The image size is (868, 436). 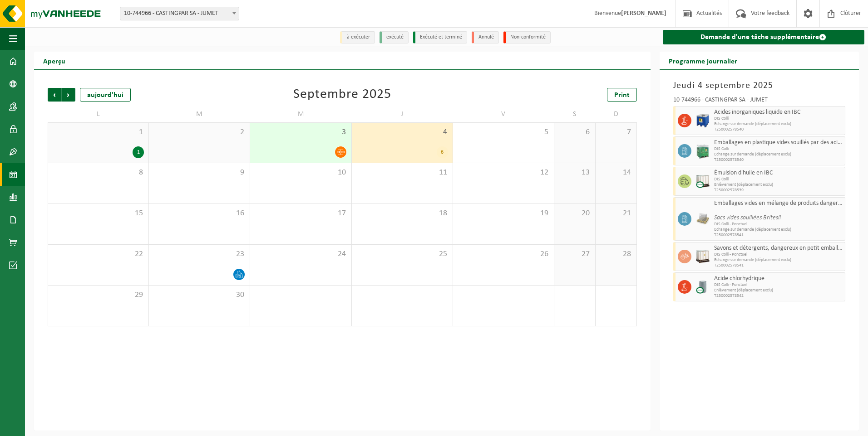 What do you see at coordinates (402, 255) in the screenshot?
I see `span: 25` at bounding box center [402, 255].